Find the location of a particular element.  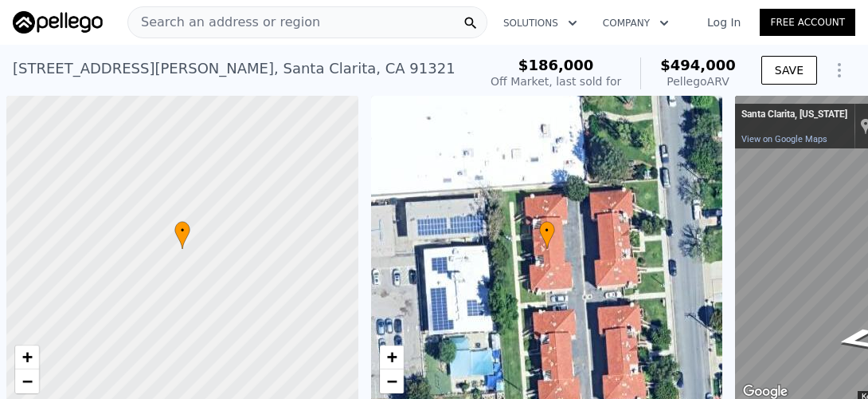

span: Search an address or region is located at coordinates (224, 23).